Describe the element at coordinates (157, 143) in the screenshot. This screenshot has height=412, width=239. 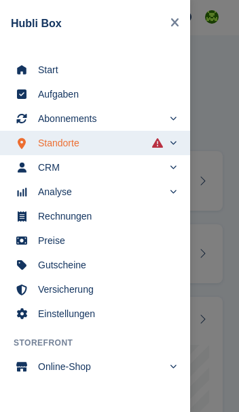
I see `i: Es sind Fehler bei der Synchronisierung von Smart-Einträgen aufgetreten` at that location.